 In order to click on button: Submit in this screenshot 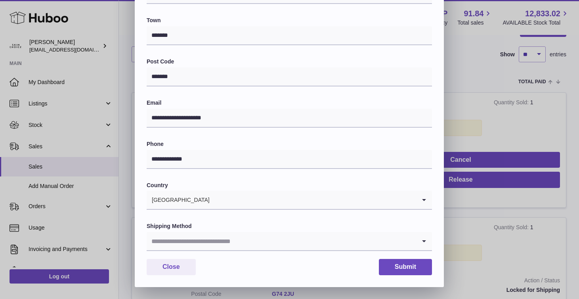, I will do `click(406, 267)`.